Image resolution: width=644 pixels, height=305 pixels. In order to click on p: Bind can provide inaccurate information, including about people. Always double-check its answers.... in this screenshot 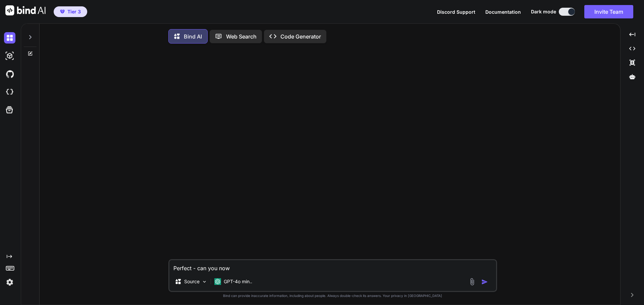, I will do `click(333, 296)`.